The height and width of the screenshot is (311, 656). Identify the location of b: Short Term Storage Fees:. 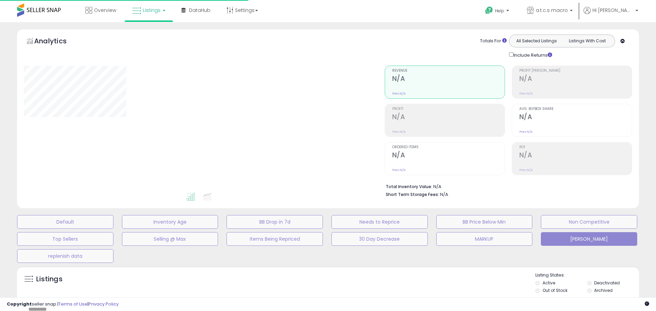
(413, 194).